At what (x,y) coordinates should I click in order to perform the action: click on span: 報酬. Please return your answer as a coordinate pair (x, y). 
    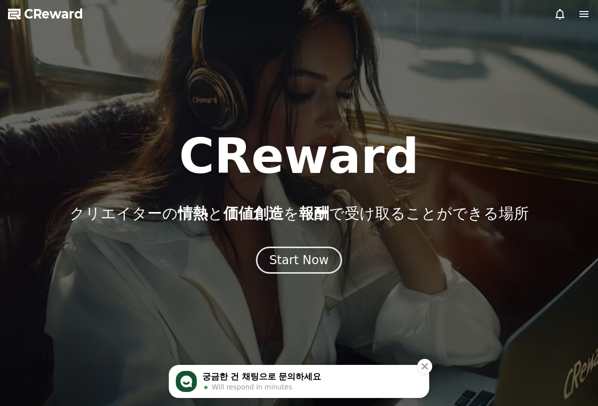
    Looking at the image, I should click on (314, 213).